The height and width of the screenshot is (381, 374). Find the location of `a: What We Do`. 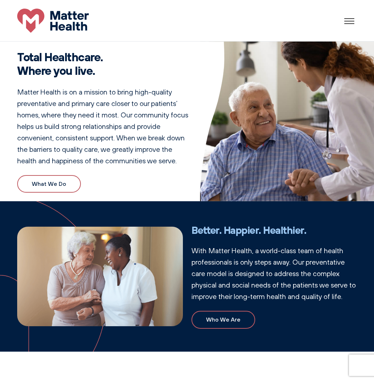

a: What We Do is located at coordinates (49, 184).